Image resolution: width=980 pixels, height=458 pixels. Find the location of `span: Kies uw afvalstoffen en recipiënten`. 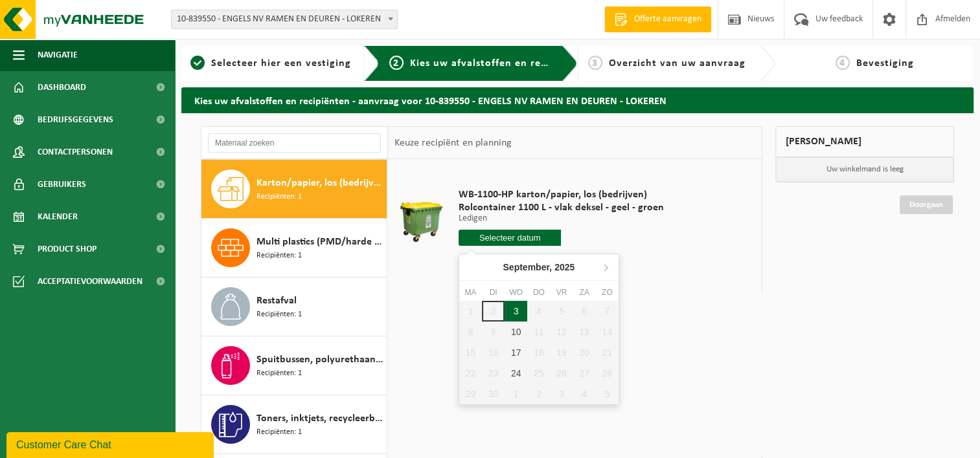

span: Kies uw afvalstoffen en recipiënten is located at coordinates (498, 63).